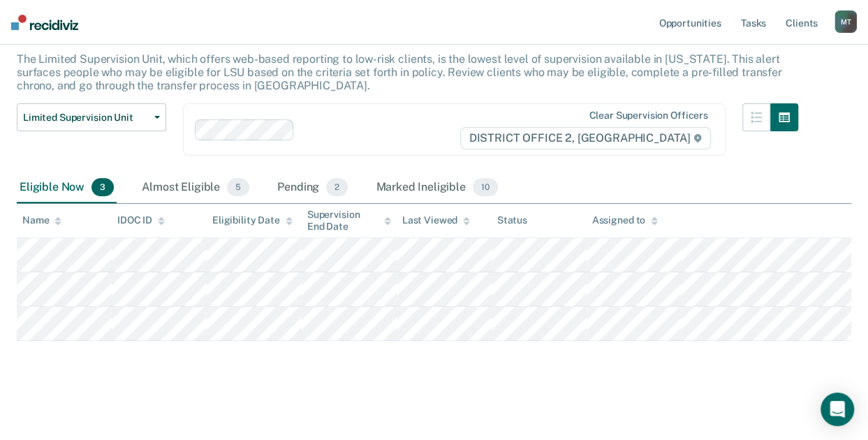  Describe the element at coordinates (399, 72) in the screenshot. I see `p: The Limited Supervision Unit, which offers web-based reporting to low-risk clients, is the lowest...` at that location.